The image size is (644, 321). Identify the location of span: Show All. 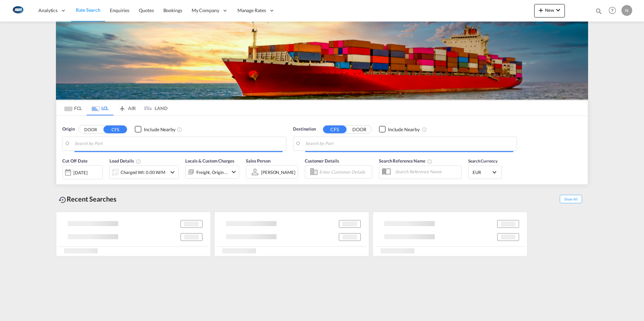
(571, 199).